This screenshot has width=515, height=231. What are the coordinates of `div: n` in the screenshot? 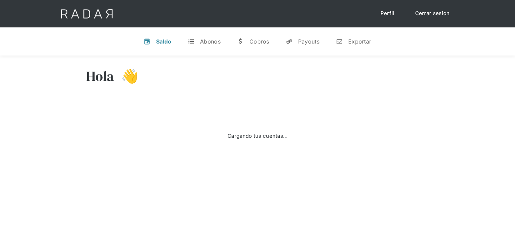 It's located at (340, 42).